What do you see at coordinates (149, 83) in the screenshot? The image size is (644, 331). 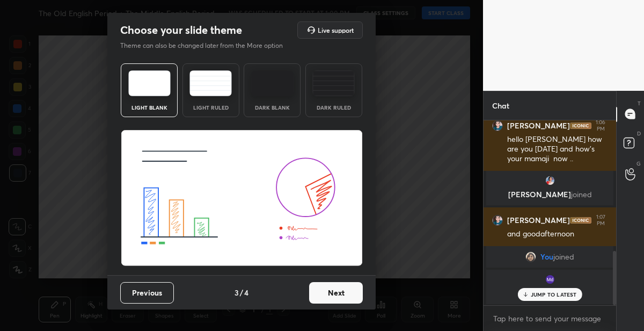 I see `img: lightTheme.e5ed3b09.svg` at bounding box center [149, 83].